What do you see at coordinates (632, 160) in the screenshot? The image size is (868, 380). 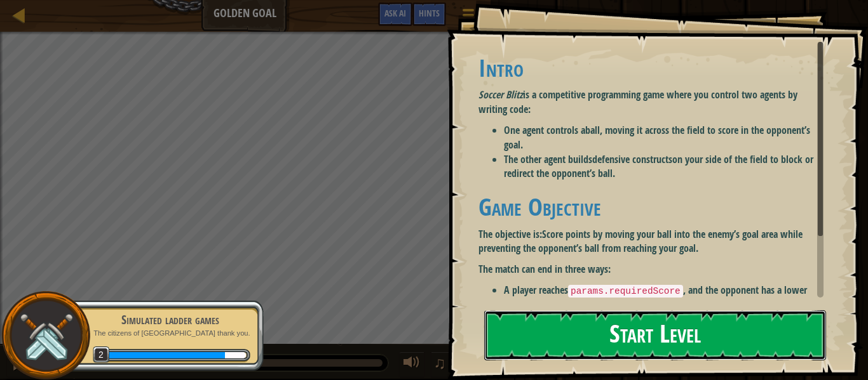 I see `strong: defensive constructs` at bounding box center [632, 160].